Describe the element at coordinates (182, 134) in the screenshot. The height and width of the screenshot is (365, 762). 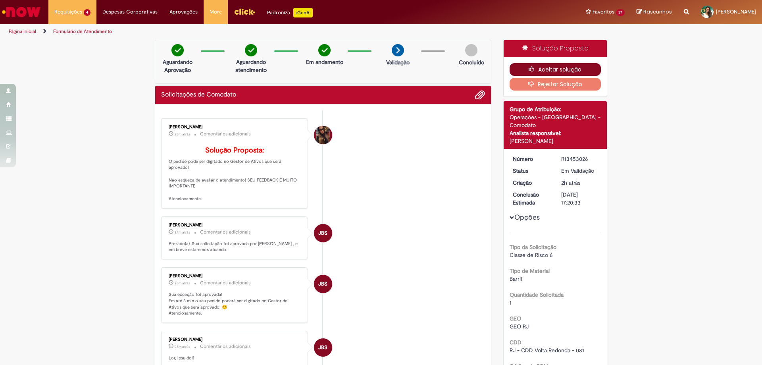
I see `time: 27/08/2025 16:22:15` at that location.